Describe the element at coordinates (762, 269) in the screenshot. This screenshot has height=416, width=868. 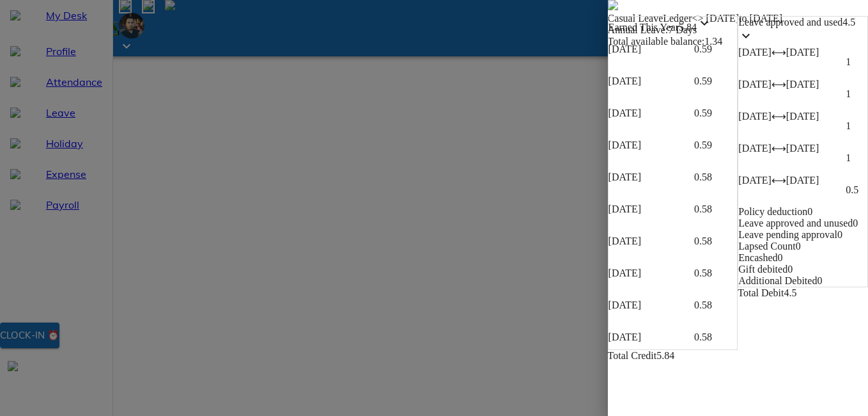
I see `span: Gift debited` at that location.